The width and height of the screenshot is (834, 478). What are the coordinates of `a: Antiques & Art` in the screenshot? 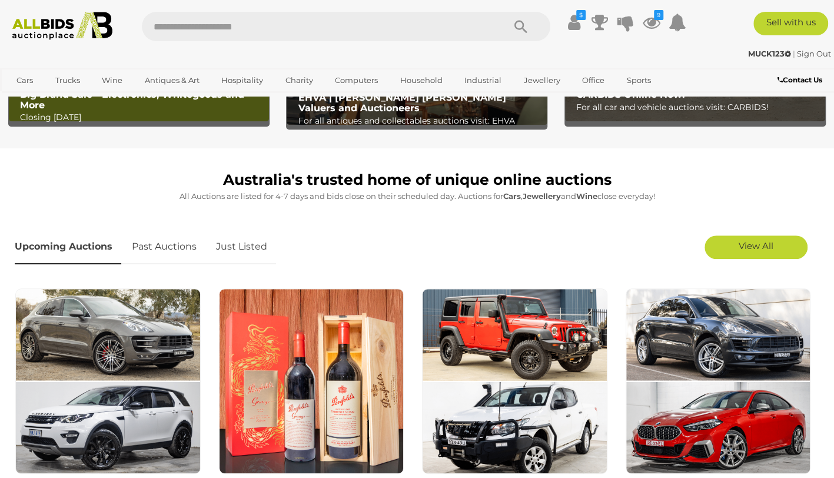 It's located at (172, 80).